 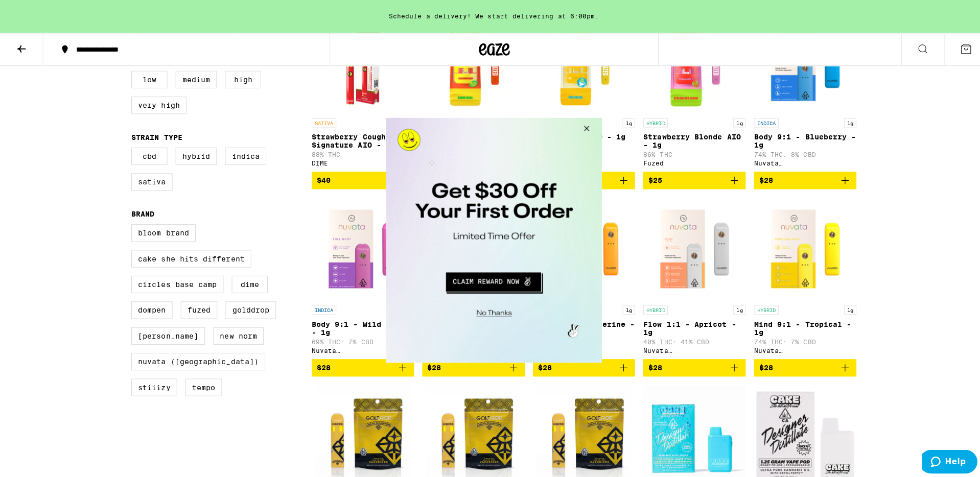 I want to click on a: Open page for Body 9:1 - Wild Grape - 1g from Nuvata (CA), so click(x=360, y=276).